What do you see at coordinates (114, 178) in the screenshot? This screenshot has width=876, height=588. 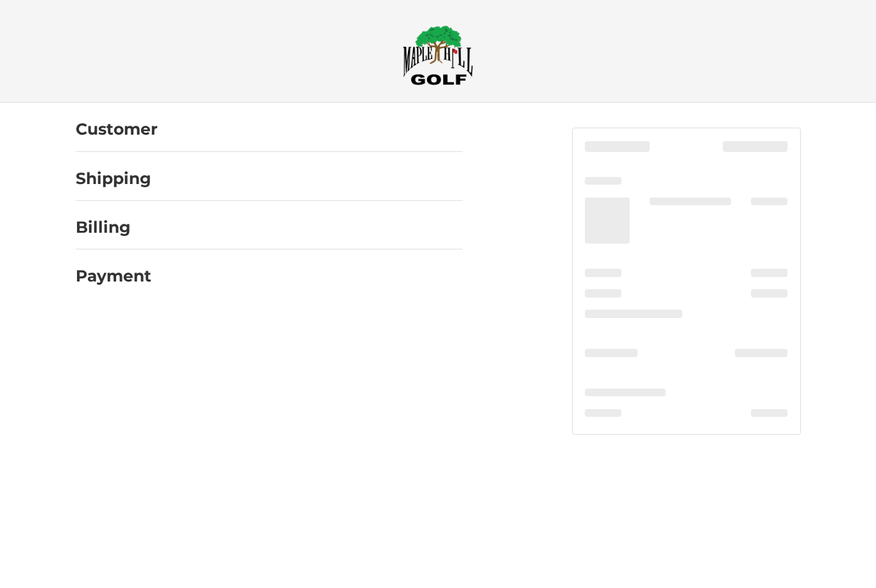 I see `h2: Shipping` at bounding box center [114, 178].